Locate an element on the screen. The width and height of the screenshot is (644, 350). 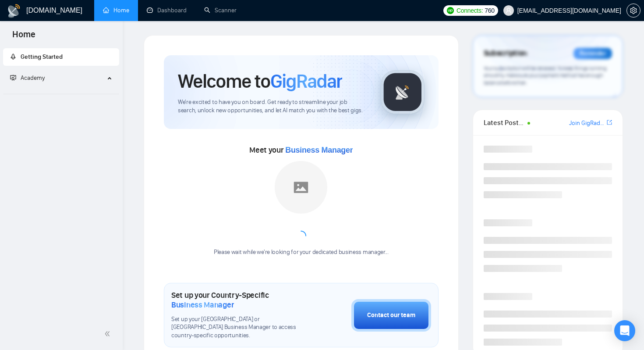
span: export is located at coordinates (609, 122).